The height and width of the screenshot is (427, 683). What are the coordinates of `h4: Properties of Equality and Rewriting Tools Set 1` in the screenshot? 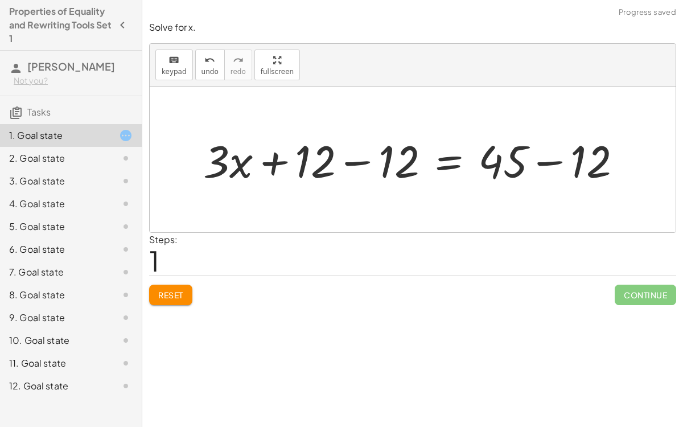 It's located at (60, 25).